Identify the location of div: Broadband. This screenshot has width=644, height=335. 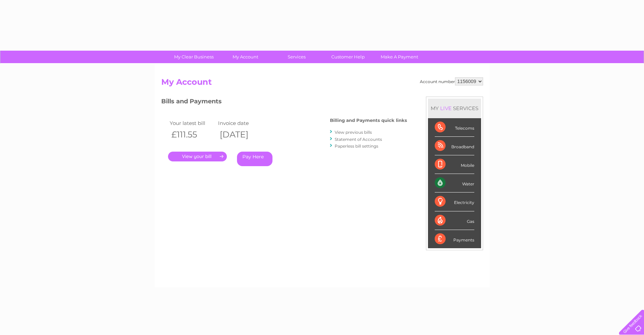
(454, 146).